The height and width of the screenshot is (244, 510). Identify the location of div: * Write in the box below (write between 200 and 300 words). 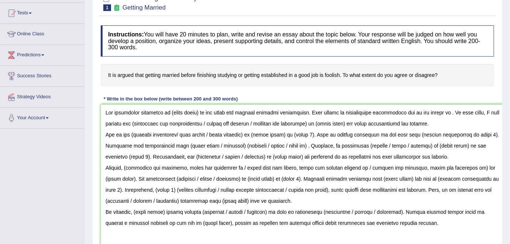
(170, 99).